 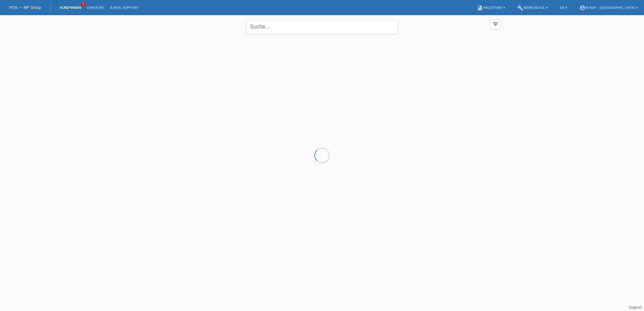 I want to click on a: DE ▾, so click(x=564, y=8).